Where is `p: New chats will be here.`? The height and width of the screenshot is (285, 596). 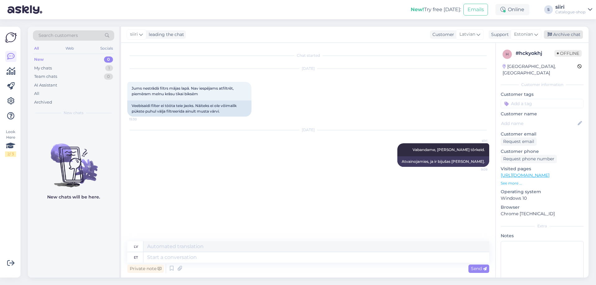
p: New chats will be here. is located at coordinates (74, 197).